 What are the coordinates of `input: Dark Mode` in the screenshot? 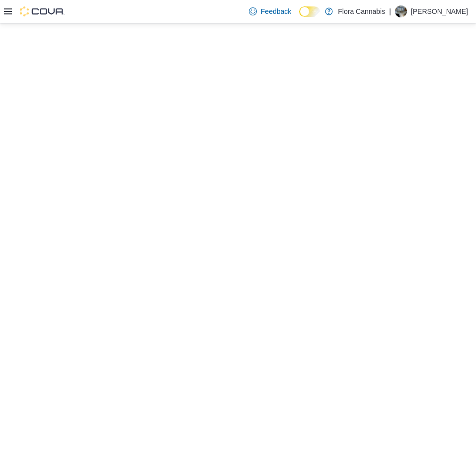 It's located at (309, 11).